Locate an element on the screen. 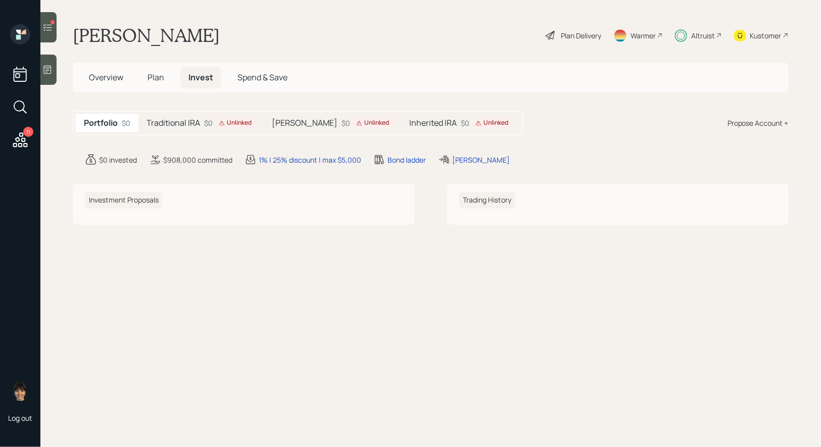 The width and height of the screenshot is (821, 447). span: Plan is located at coordinates (156, 77).